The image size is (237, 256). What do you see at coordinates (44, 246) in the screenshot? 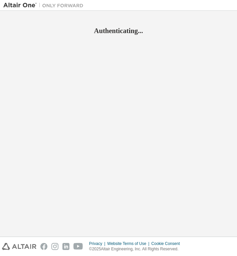
I see `img: facebook.svg` at bounding box center [44, 246].